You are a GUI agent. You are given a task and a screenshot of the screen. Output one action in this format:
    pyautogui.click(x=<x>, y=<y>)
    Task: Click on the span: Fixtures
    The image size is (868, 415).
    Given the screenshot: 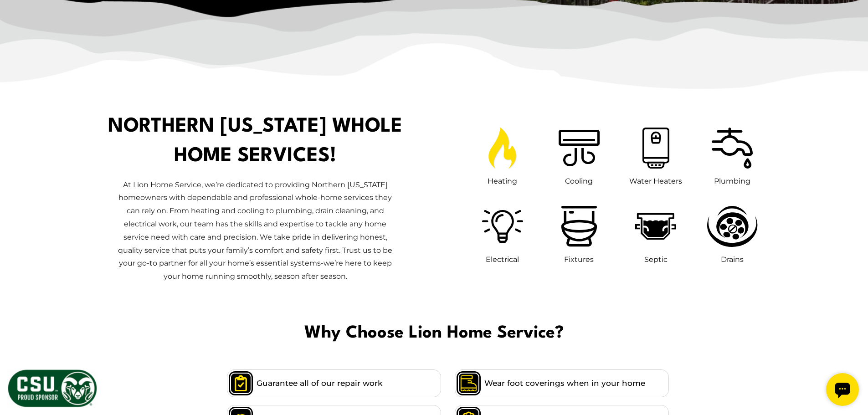 What is the action you would take?
    pyautogui.click(x=579, y=260)
    